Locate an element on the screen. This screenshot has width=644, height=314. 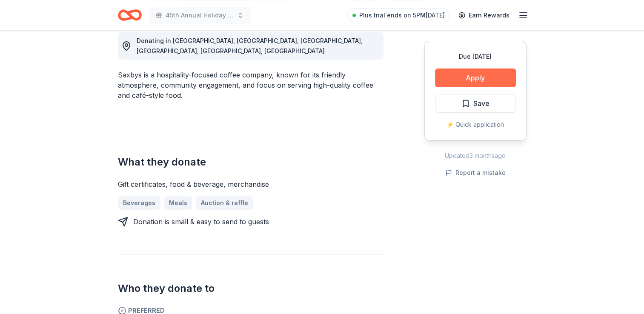
a: Beverages is located at coordinates (139, 203).